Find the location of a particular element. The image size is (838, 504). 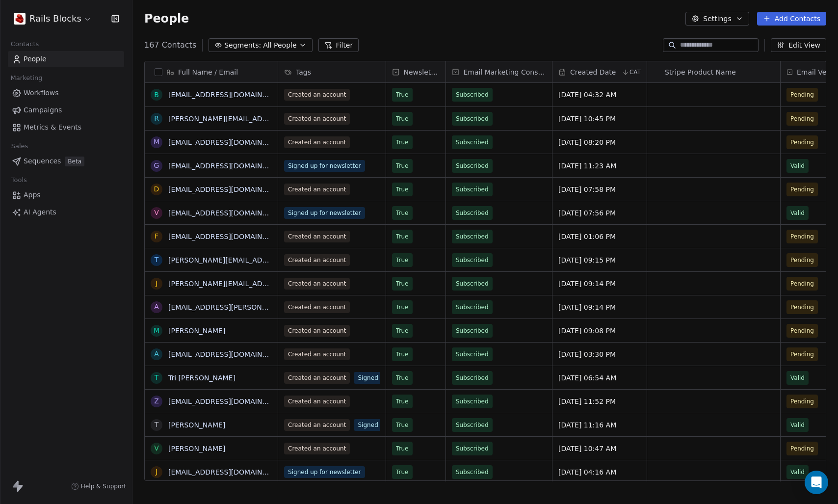

a: People is located at coordinates (66, 59).